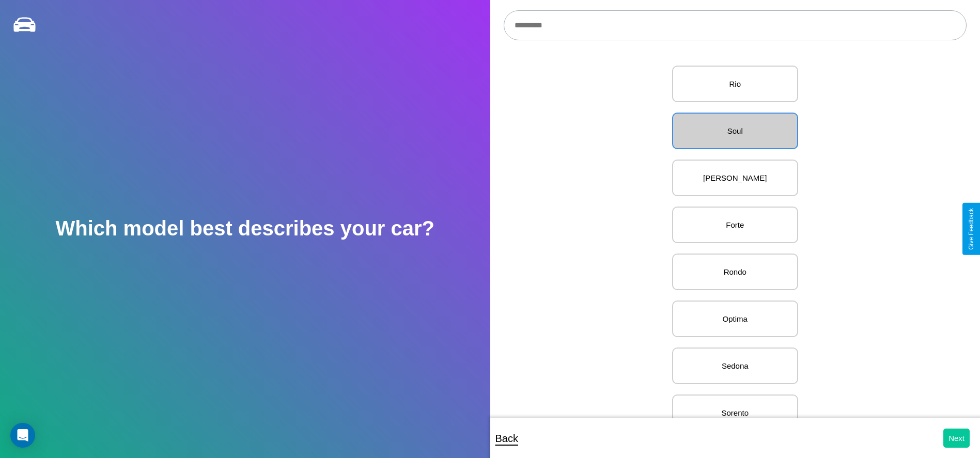 This screenshot has height=458, width=980. Describe the element at coordinates (956, 438) in the screenshot. I see `button: Next` at that location.